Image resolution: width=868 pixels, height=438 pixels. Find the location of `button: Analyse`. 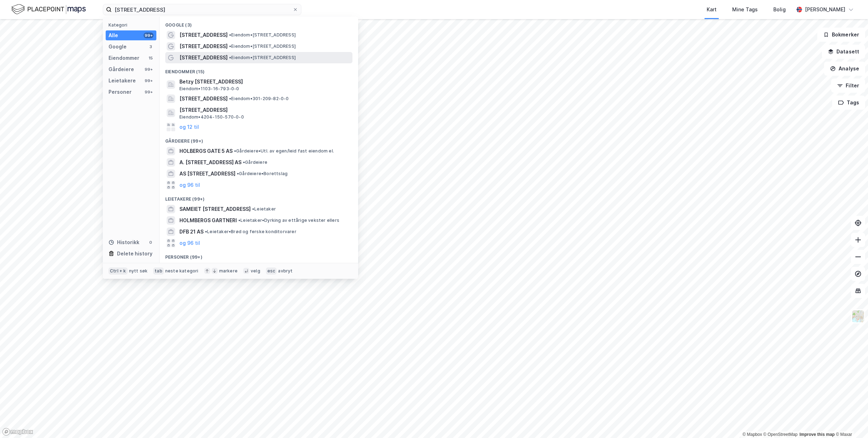

button: Analyse is located at coordinates (844, 69).